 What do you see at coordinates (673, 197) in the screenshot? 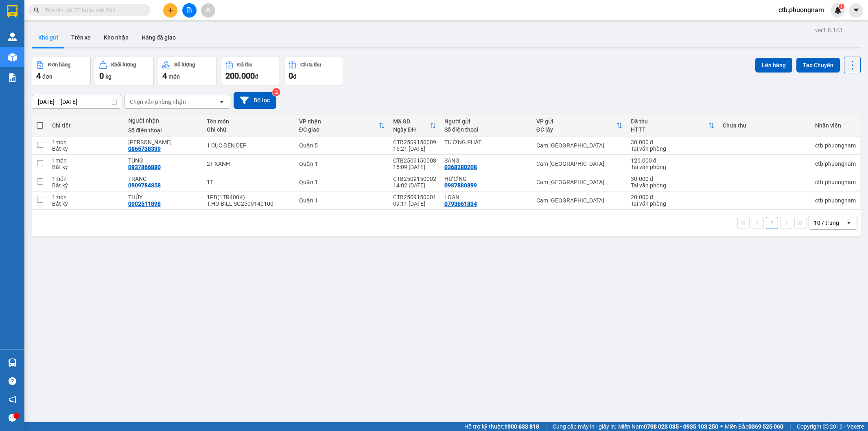
I see `div: 20.000 đ` at bounding box center [673, 197].